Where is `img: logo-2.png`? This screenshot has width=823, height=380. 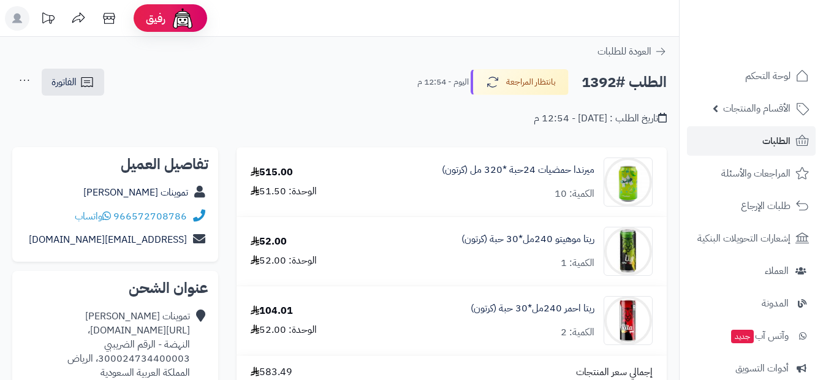 img: logo-2.png is located at coordinates (775, 47).